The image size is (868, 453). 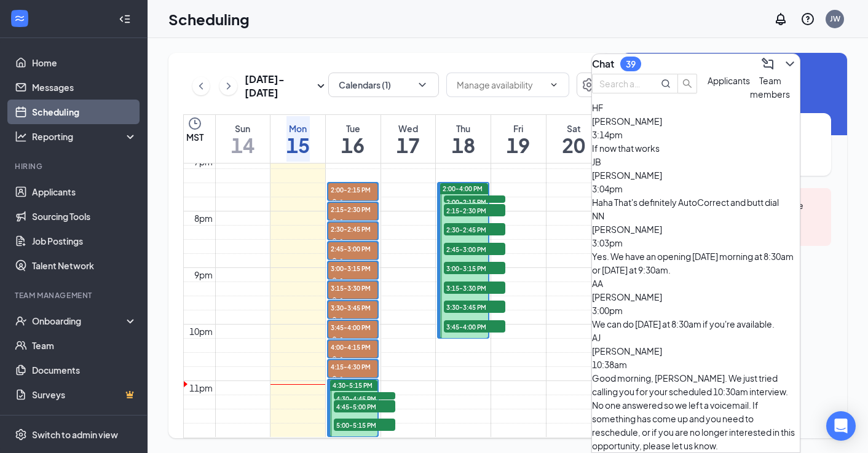 What do you see at coordinates (364, 398) in the screenshot?
I see `span: 4:30-4:45 PM` at bounding box center [364, 398].